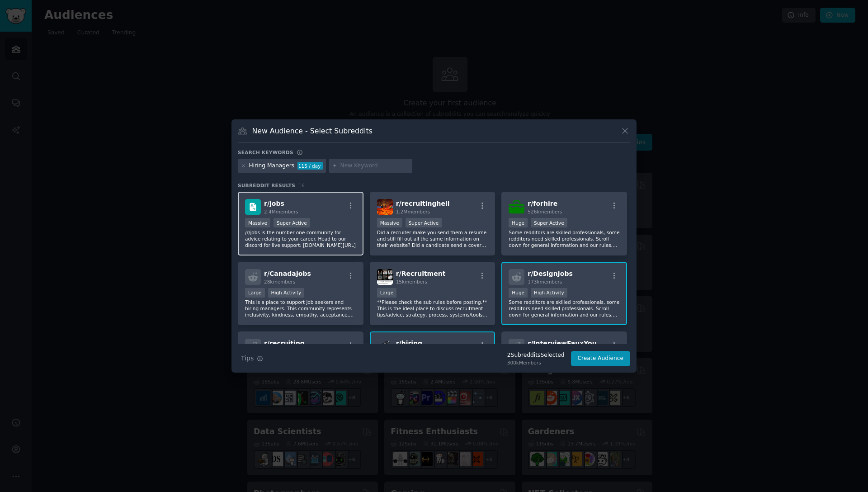 Image resolution: width=868 pixels, height=492 pixels. What do you see at coordinates (312, 131) in the screenshot?
I see `h3: New Audience - Select Subreddits` at bounding box center [312, 131].